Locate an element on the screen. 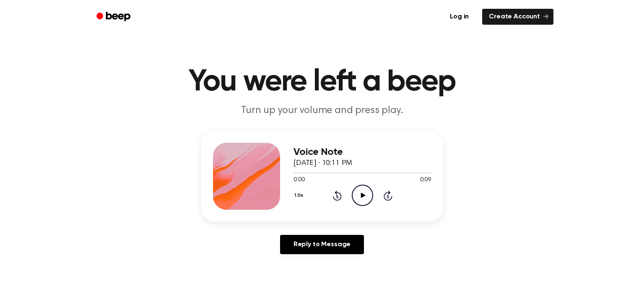 The height and width of the screenshot is (291, 644). h1: You were left a beep is located at coordinates (322, 82).